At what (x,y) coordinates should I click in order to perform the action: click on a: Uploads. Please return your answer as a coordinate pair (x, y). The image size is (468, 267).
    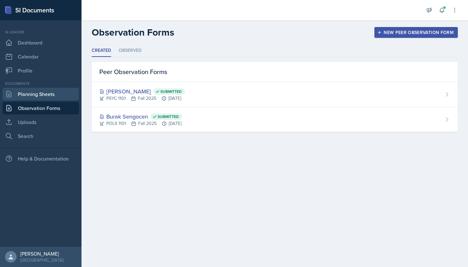
    Looking at the image, I should click on (41, 122).